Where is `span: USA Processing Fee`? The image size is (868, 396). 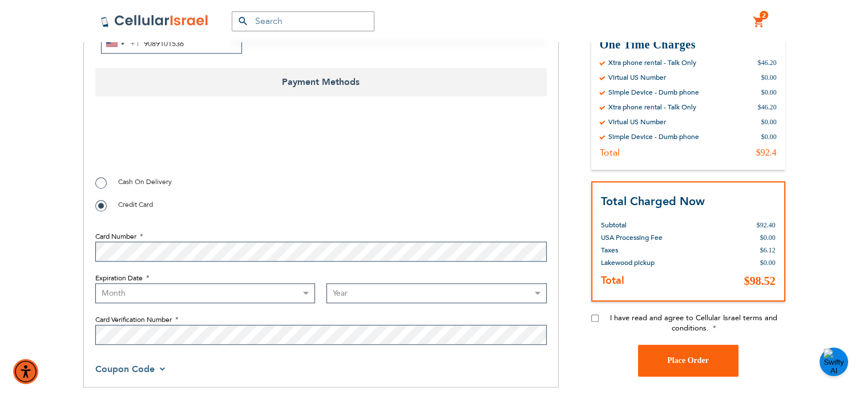
span: USA Processing Fee is located at coordinates (632, 237).